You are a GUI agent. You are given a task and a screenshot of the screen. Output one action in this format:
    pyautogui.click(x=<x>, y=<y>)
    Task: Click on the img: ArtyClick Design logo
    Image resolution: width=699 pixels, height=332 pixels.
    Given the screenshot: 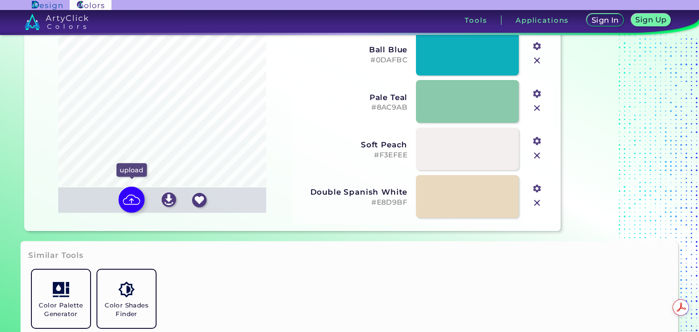 What is the action you would take?
    pyautogui.click(x=47, y=5)
    